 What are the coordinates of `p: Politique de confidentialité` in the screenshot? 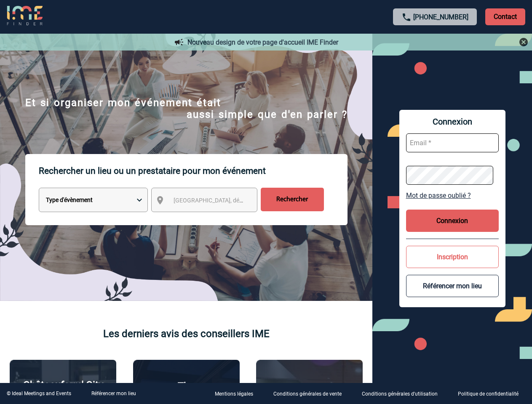 It's located at (488, 394).